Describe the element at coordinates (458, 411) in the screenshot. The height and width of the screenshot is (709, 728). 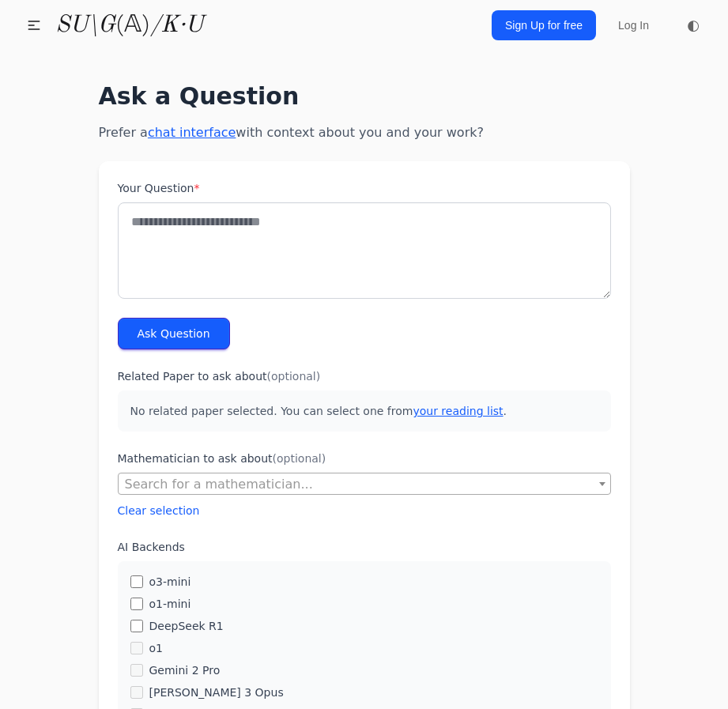
I see `a: your reading list` at that location.